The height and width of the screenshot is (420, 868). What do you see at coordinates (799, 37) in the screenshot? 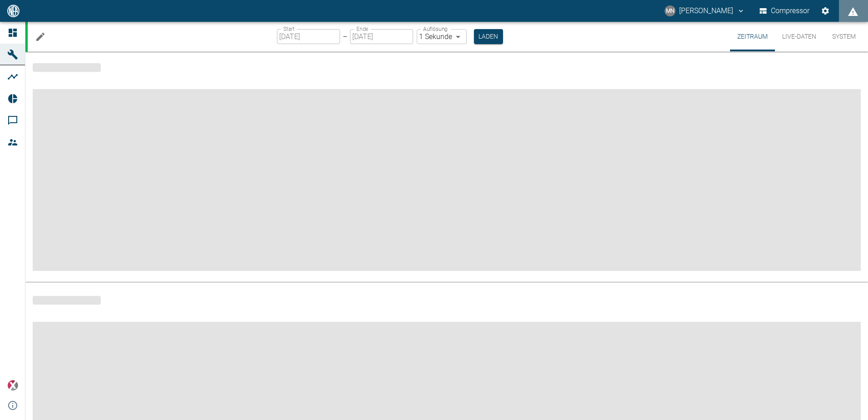
I see `button: Live-Daten` at bounding box center [799, 37].